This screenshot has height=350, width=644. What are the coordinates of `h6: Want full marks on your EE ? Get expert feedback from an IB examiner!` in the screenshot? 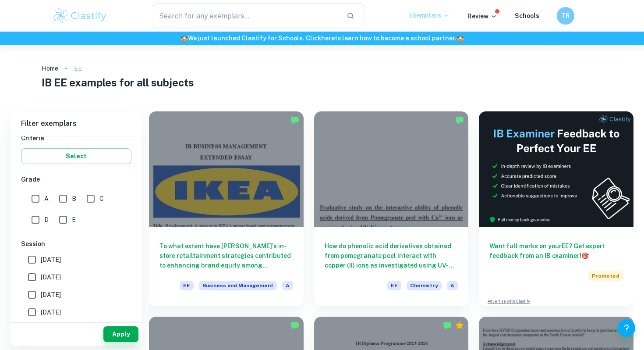 It's located at (556, 251).